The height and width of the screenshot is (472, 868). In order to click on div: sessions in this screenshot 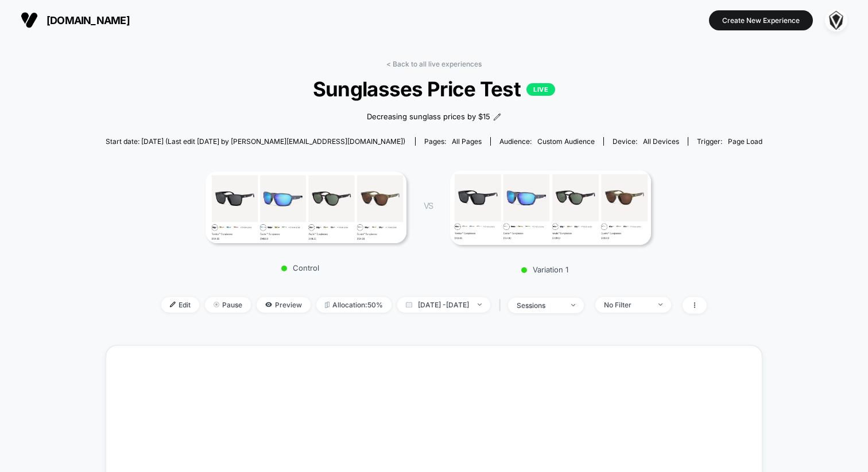, I will do `click(540, 305)`.